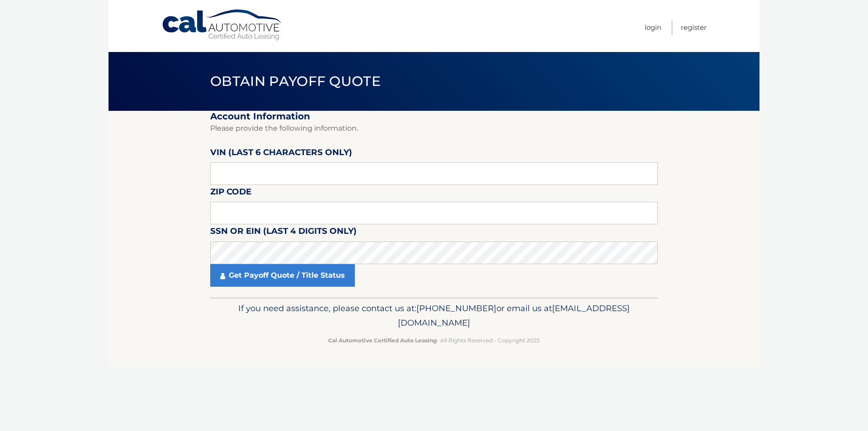 The height and width of the screenshot is (431, 868). I want to click on strong: Cal Automotive Certified Auto Leasing, so click(383, 340).